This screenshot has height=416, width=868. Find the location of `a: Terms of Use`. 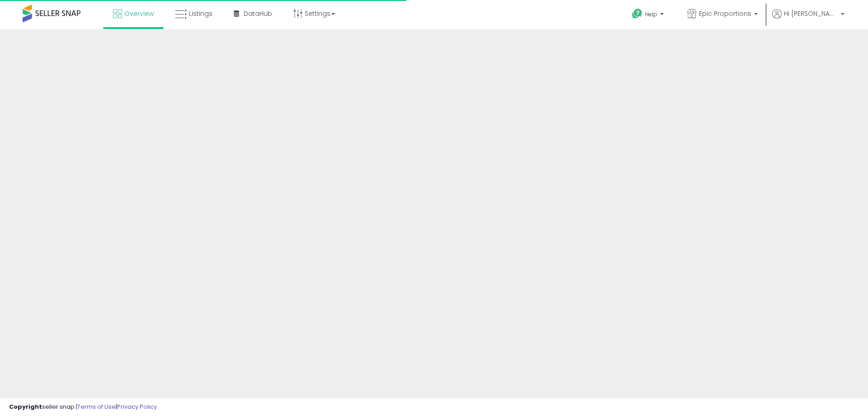

a: Terms of Use is located at coordinates (96, 406).